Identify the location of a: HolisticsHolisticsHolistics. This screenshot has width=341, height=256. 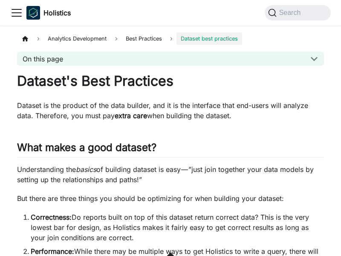
(49, 13).